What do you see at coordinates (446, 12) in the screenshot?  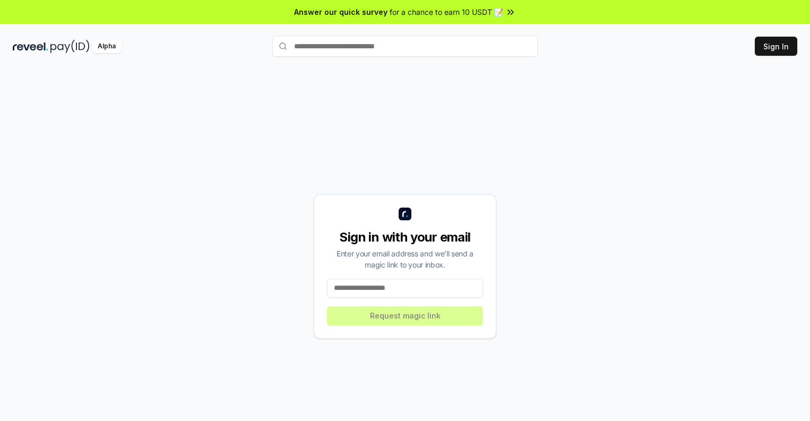 I see `span: for a chance to earn 10 USDT 📝` at bounding box center [446, 12].